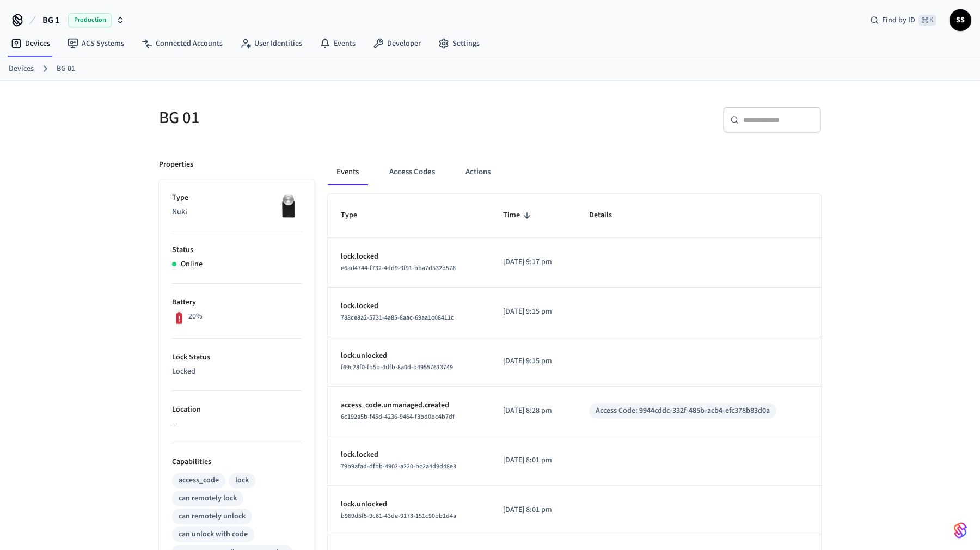  What do you see at coordinates (241, 480) in the screenshot?
I see `div: lock` at bounding box center [241, 480].